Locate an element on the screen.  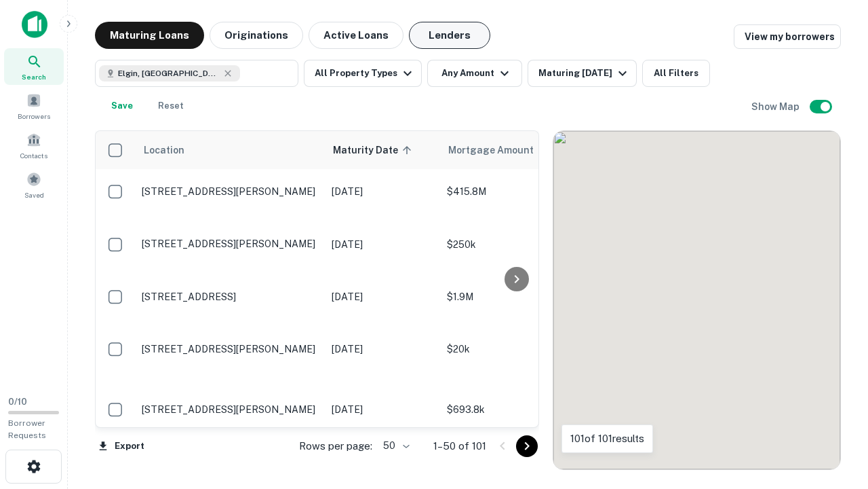
div: Search is located at coordinates (34, 67).